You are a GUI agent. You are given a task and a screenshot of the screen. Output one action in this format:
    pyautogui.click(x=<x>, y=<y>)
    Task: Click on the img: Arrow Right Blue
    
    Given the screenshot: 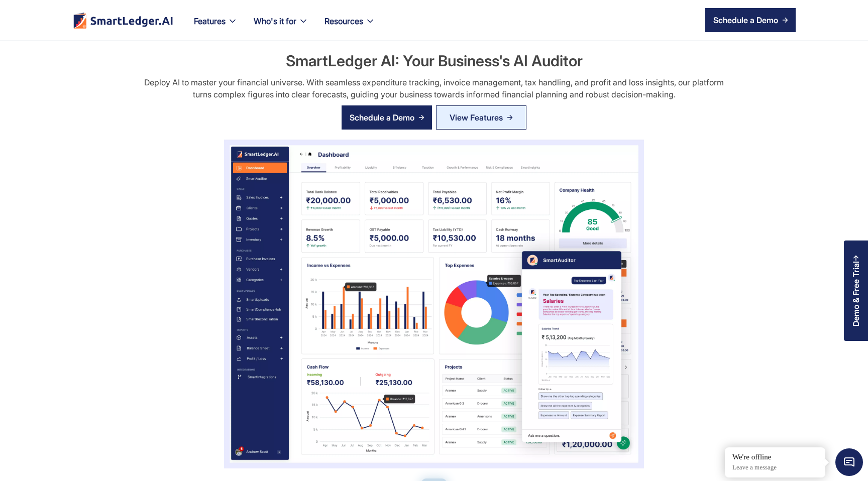 What is the action you would take?
    pyautogui.click(x=510, y=117)
    